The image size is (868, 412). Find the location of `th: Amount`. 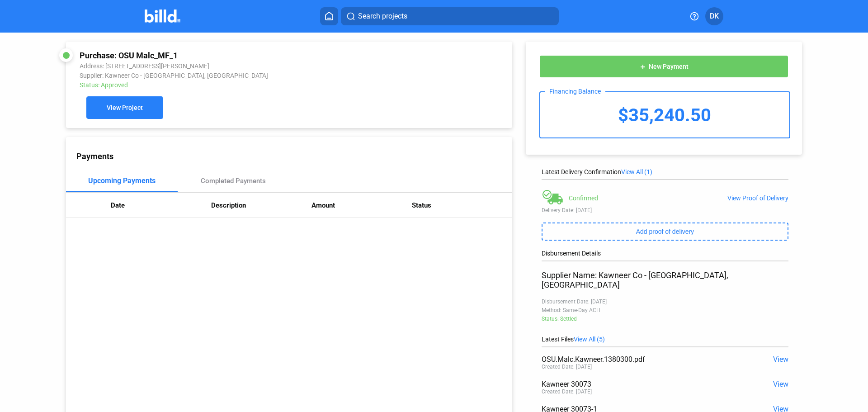

th: Amount is located at coordinates (361, 205).